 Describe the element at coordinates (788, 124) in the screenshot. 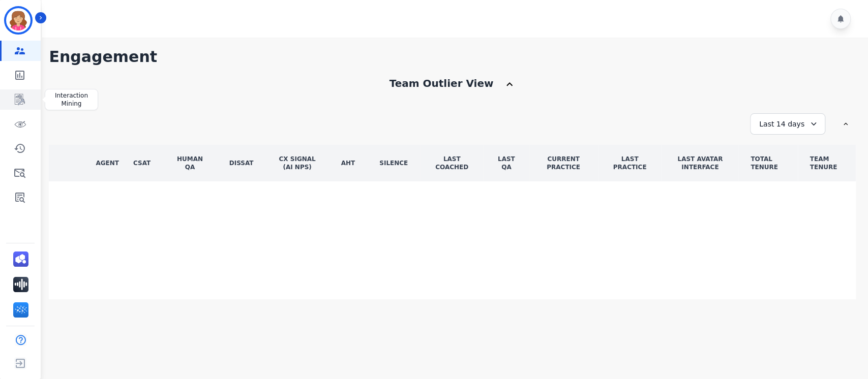

I see `div: Last 14 days` at that location.